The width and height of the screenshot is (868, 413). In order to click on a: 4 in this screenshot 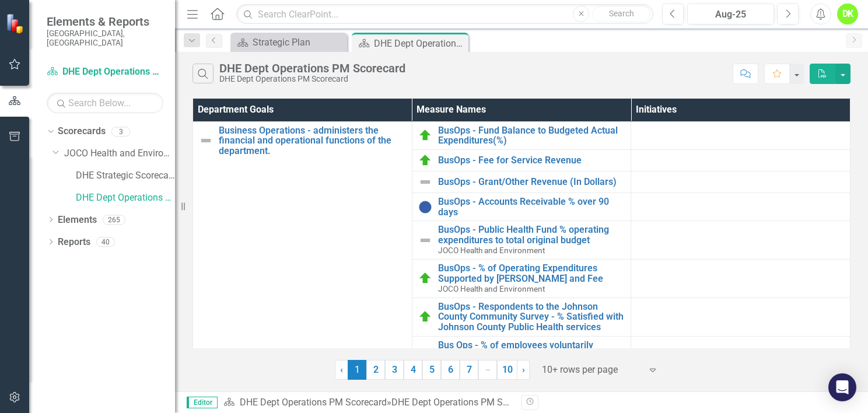, I will do `click(413, 370)`.